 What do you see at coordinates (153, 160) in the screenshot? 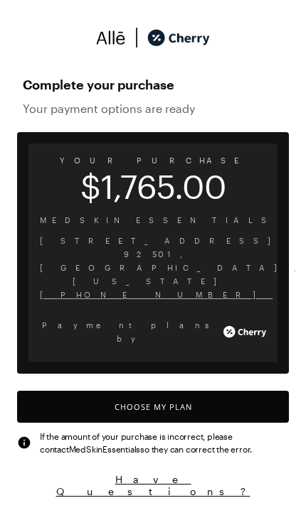
I see `span: YOUR PURCHASE` at bounding box center [153, 160].